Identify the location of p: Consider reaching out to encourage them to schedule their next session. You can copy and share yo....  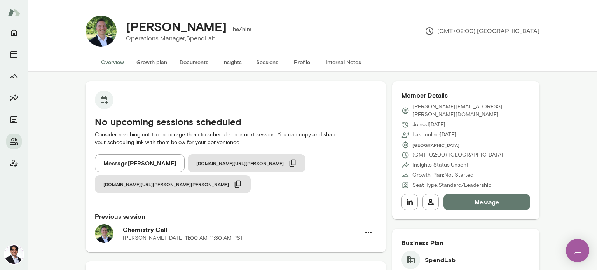
(235, 139).